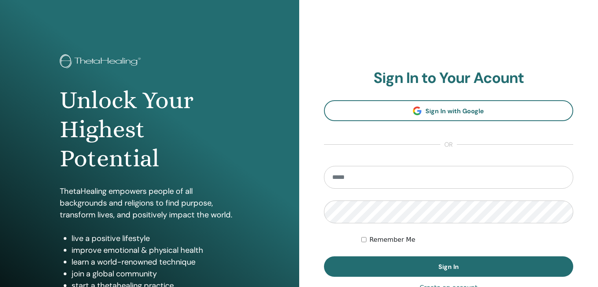  Describe the element at coordinates (150, 129) in the screenshot. I see `h1: Unlock Your Highest Potential` at that location.